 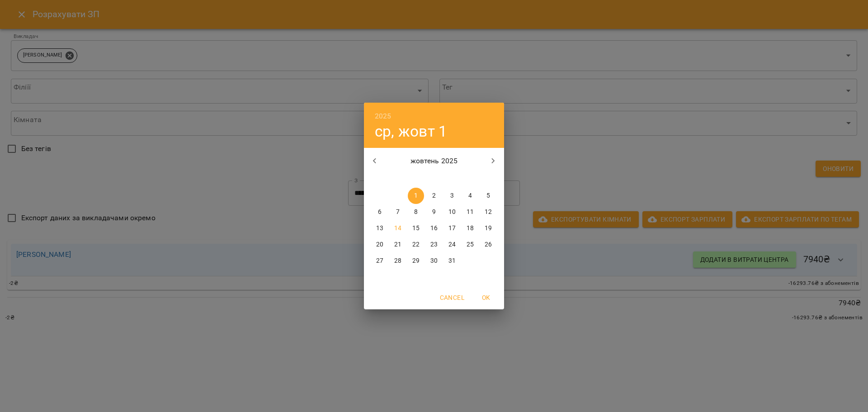 I want to click on button: 13, so click(x=380, y=228).